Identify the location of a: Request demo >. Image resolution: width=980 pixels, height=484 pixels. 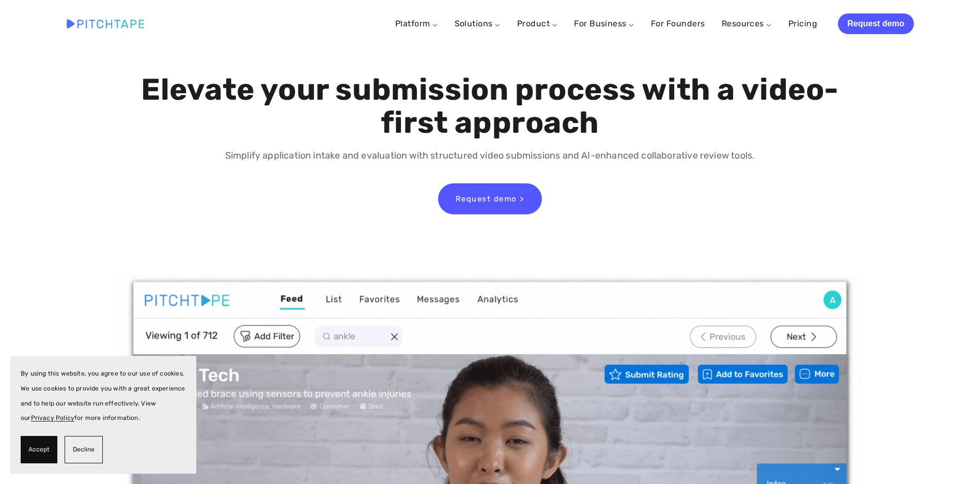
(490, 199).